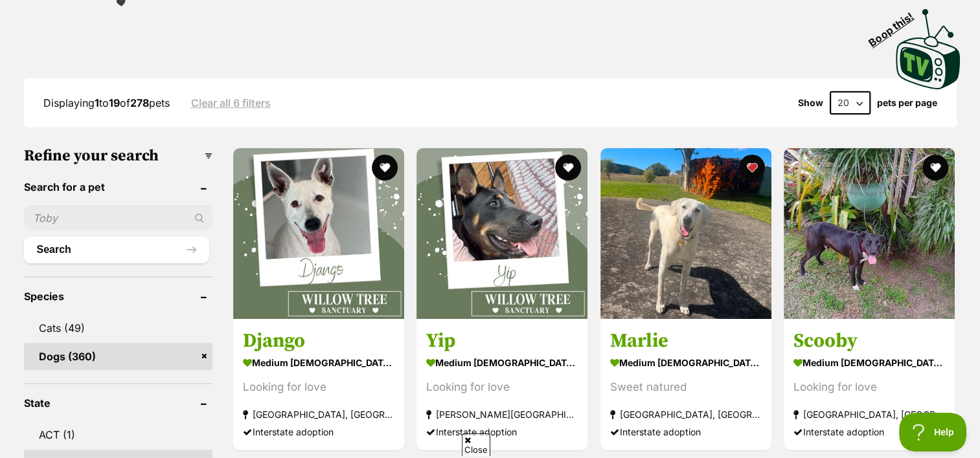  Describe the element at coordinates (318, 233) in the screenshot. I see `img: Django - Australian Kelpie Dog` at that location.